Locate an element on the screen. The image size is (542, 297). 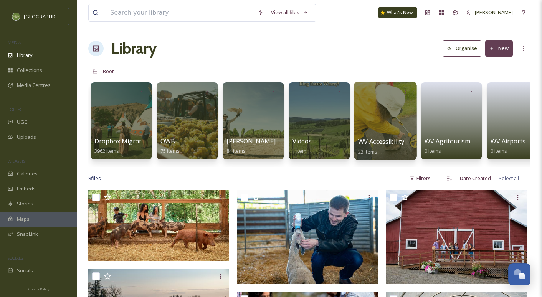
div: What's New is located at coordinates (398, 13).